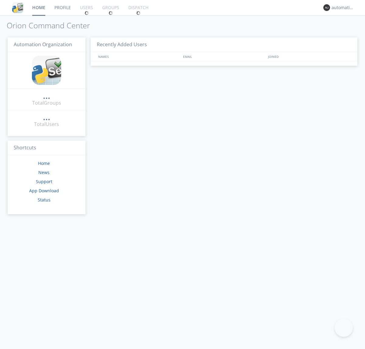 Image resolution: width=365 pixels, height=349 pixels. I want to click on a: Support, so click(44, 181).